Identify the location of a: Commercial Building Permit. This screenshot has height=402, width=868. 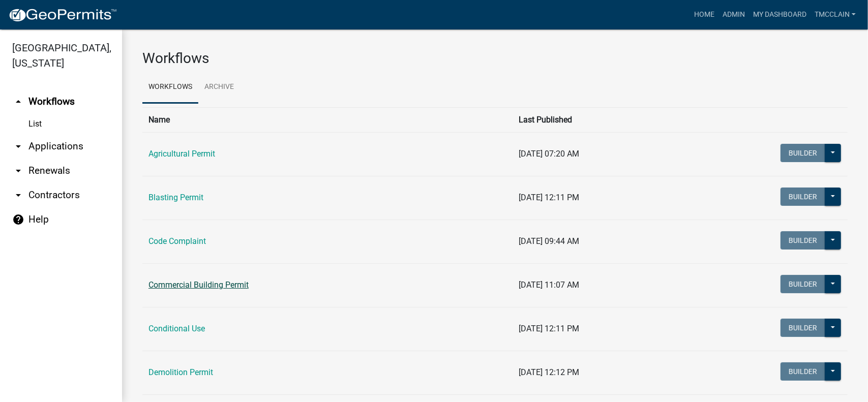
(198, 285).